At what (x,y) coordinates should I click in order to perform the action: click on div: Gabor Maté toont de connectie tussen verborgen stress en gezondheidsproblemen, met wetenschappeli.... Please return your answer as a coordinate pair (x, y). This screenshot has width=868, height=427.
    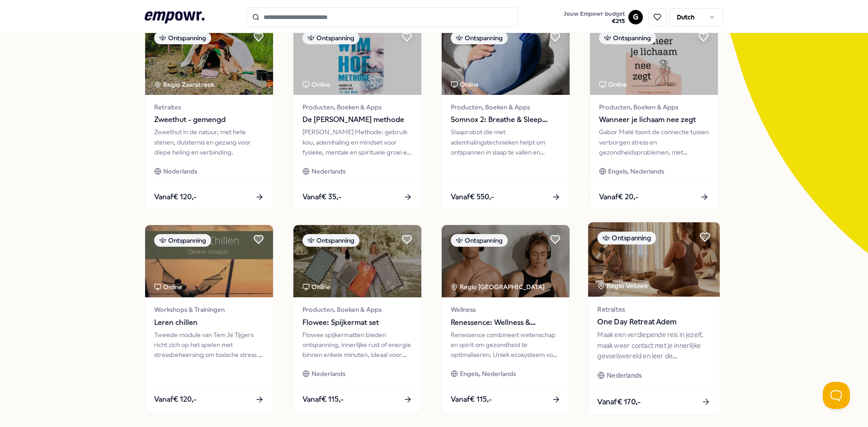
    Looking at the image, I should click on (654, 142).